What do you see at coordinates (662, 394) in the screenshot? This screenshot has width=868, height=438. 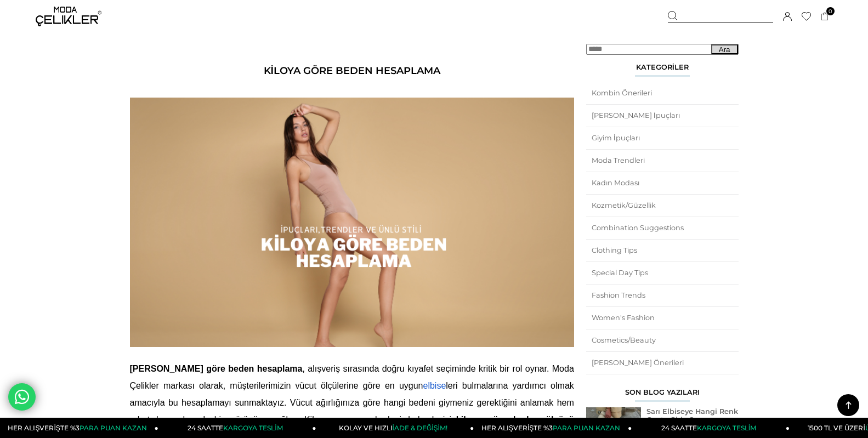 I see `div: Son Blog Yazıları` at bounding box center [662, 394].